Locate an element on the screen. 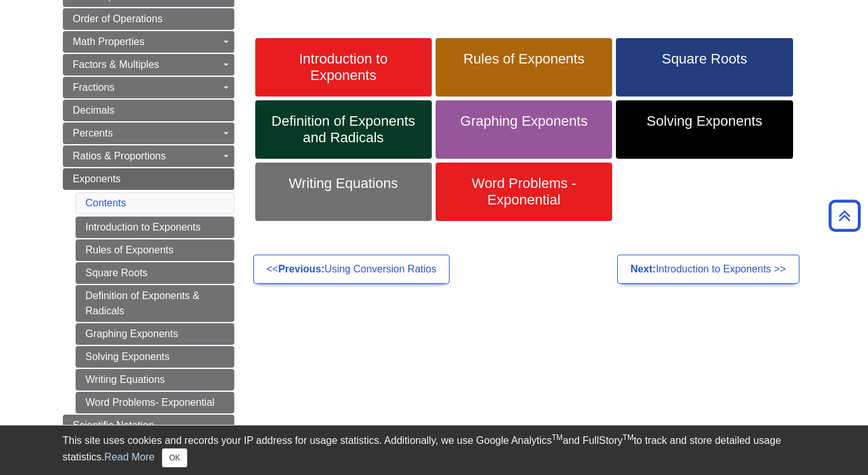 The image size is (868, 475). span: Graphing Exponents is located at coordinates (523, 122).